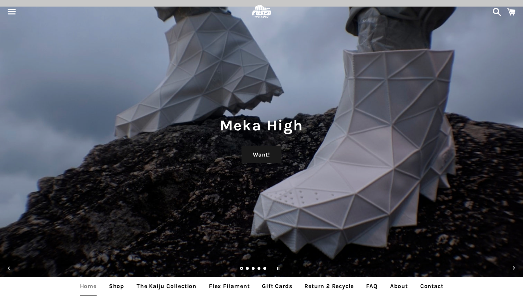  Describe the element at coordinates (329, 286) in the screenshot. I see `a: Return 2 Recycle` at that location.